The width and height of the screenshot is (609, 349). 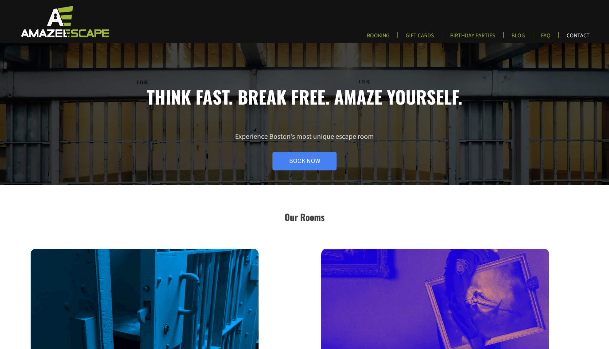 What do you see at coordinates (518, 38) in the screenshot?
I see `a: BLOG` at bounding box center [518, 38].